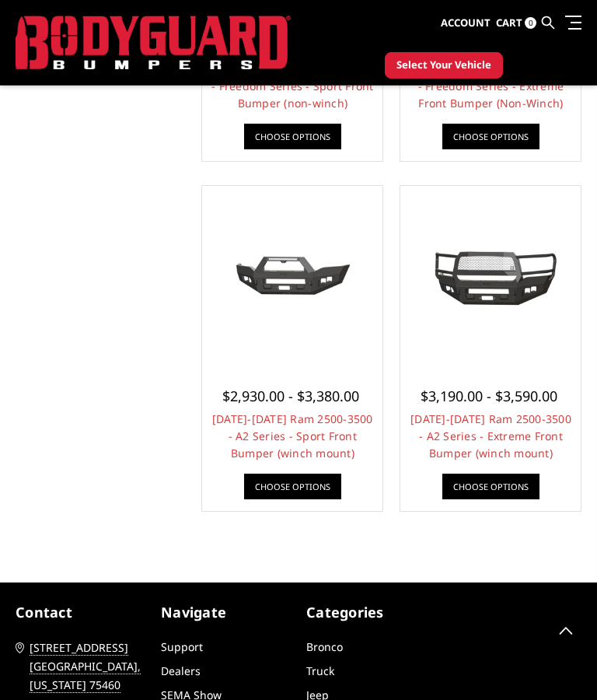 The width and height of the screenshot is (597, 700). Describe the element at coordinates (489, 396) in the screenshot. I see `span: $3,190.00 - $3,590.00` at that location.